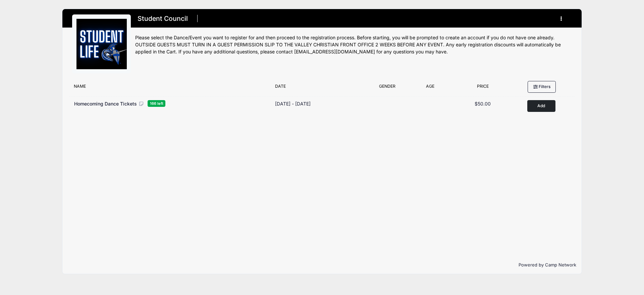 The width and height of the screenshot is (644, 295). I want to click on div: Date, so click(319, 88).